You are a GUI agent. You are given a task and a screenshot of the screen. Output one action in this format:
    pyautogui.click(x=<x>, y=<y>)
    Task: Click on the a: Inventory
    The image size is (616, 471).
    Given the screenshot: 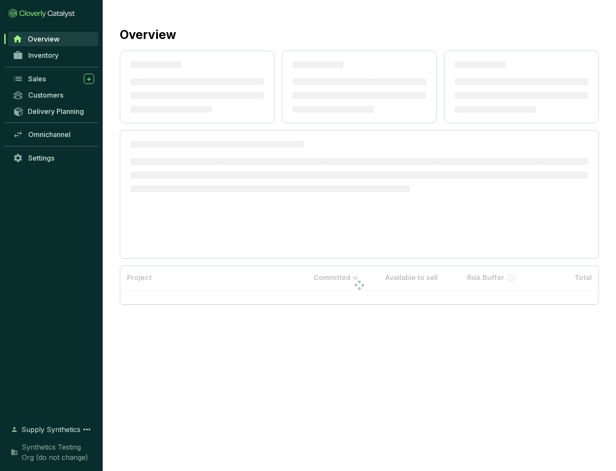 What is the action you would take?
    pyautogui.click(x=54, y=55)
    